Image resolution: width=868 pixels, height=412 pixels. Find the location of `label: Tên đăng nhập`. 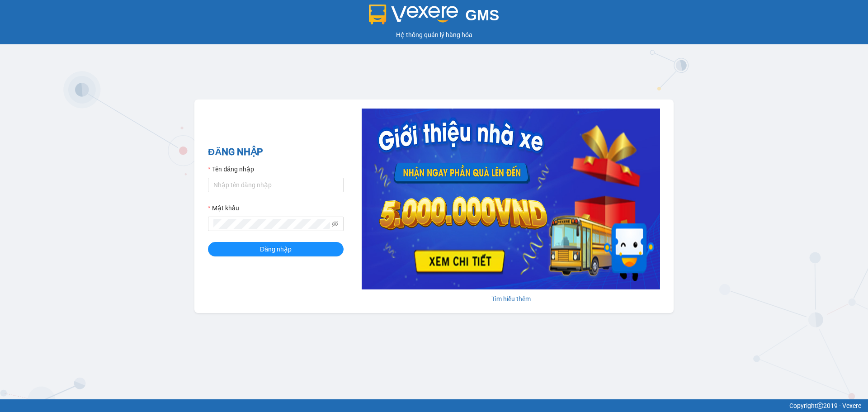

label: Tên đăng nhập is located at coordinates (231, 169).